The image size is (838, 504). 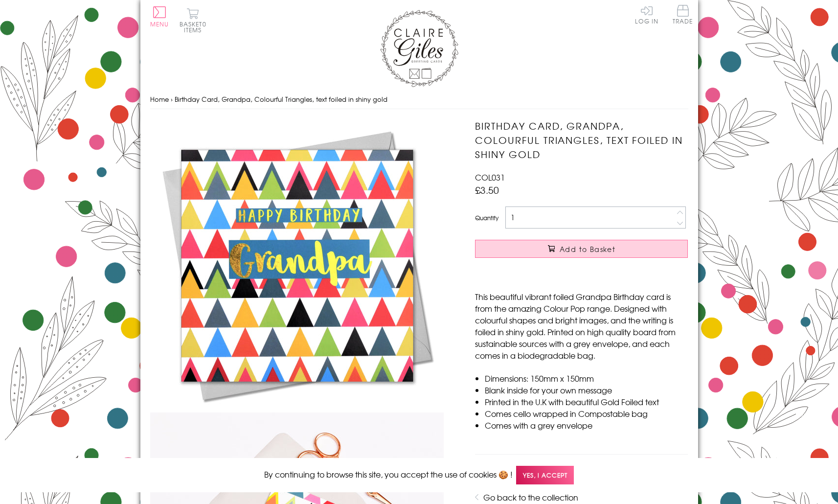 I want to click on nav: breadcrumbs, so click(x=419, y=99).